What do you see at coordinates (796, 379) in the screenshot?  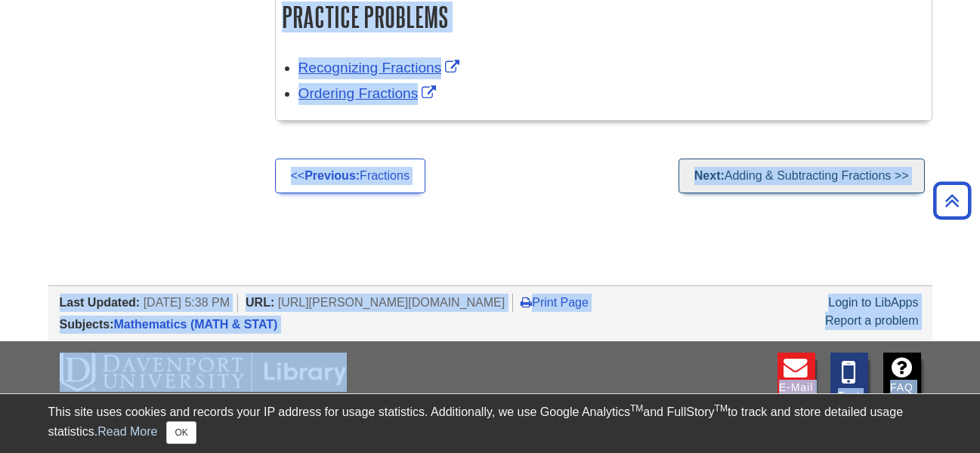 I see `a: E-mail` at bounding box center [796, 379].